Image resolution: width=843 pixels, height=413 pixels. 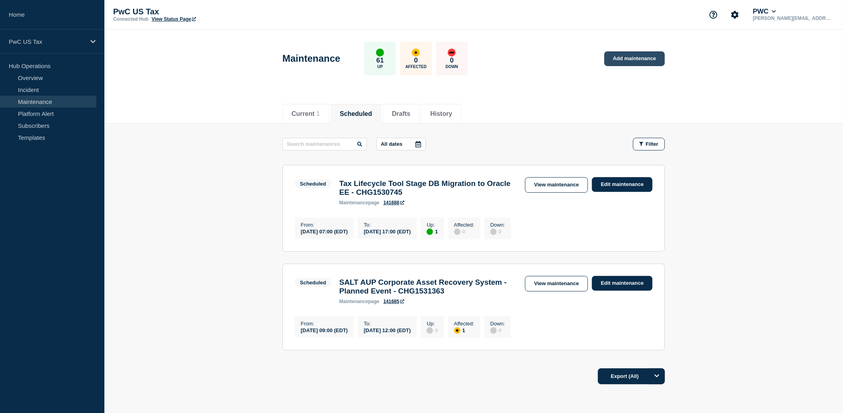 What do you see at coordinates (394, 203) in the screenshot?
I see `a: 141688` at bounding box center [394, 203].